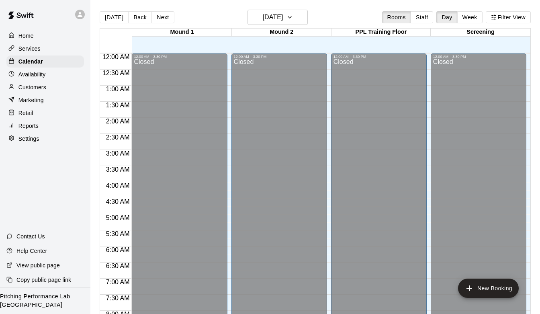  I want to click on div: Retail, so click(45, 113).